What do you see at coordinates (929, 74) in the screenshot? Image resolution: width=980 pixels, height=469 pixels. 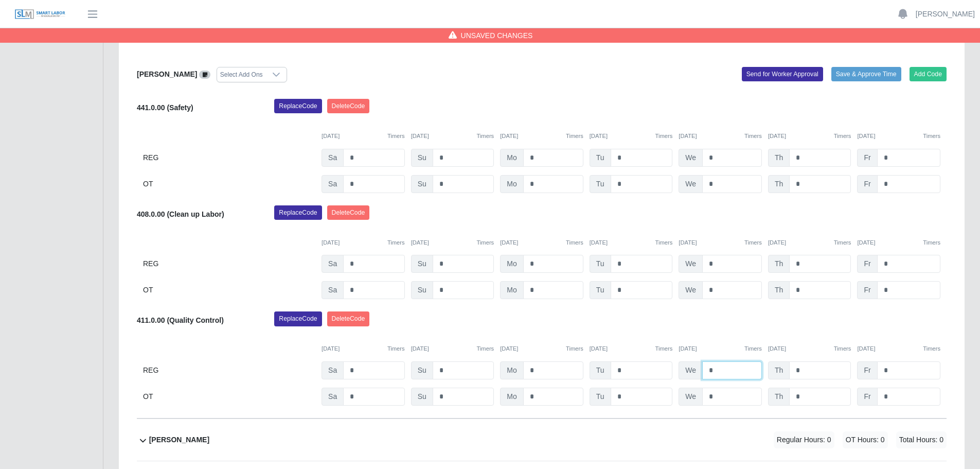 I see `button: Add Code` at bounding box center [929, 74].